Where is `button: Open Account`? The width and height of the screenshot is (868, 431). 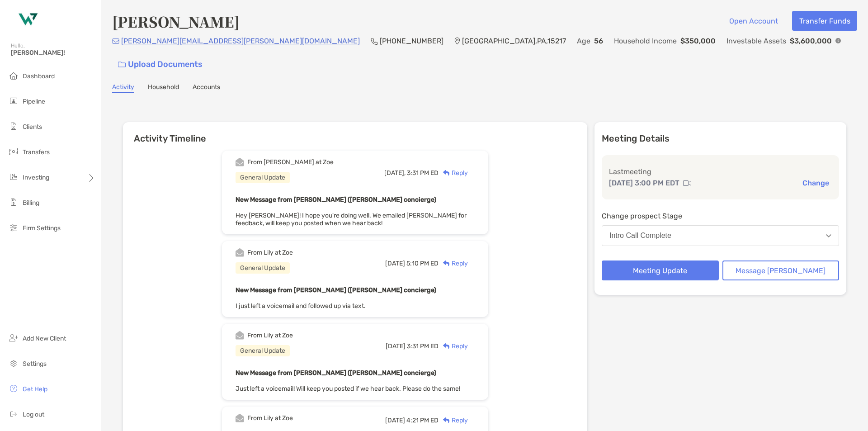
button: Open Account is located at coordinates (753, 20).